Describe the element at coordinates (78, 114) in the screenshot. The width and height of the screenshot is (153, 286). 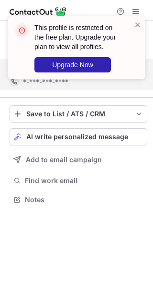
I see `div: Save to List / ATS / CRM` at that location.